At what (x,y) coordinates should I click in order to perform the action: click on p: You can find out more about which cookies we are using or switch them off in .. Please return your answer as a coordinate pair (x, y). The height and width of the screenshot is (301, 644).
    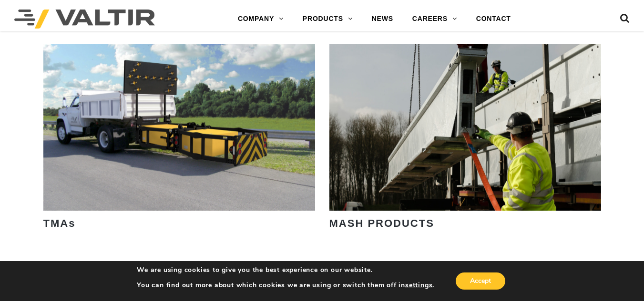
    Looking at the image, I should click on (285, 286).